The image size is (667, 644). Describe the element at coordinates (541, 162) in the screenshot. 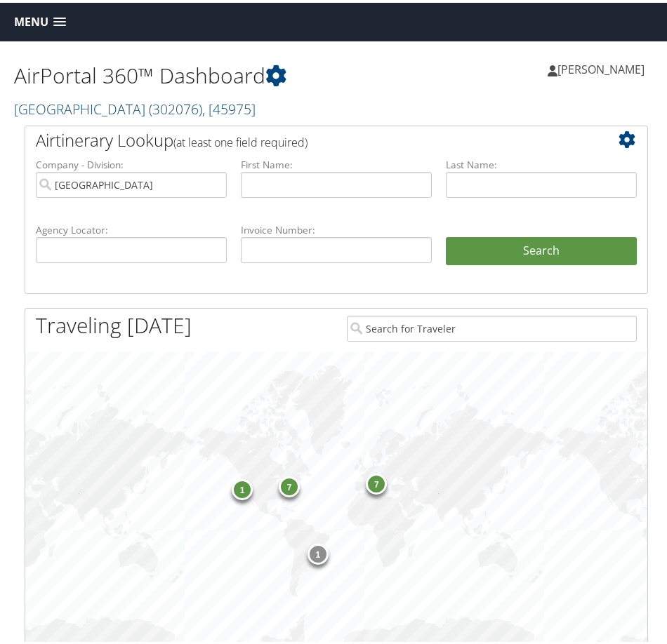

I see `label: Last Name:` at that location.